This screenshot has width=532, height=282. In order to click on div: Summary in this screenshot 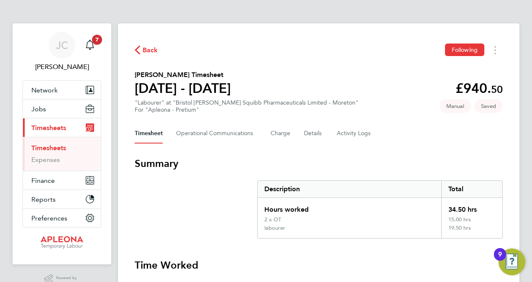, I will do `click(380, 209)`.